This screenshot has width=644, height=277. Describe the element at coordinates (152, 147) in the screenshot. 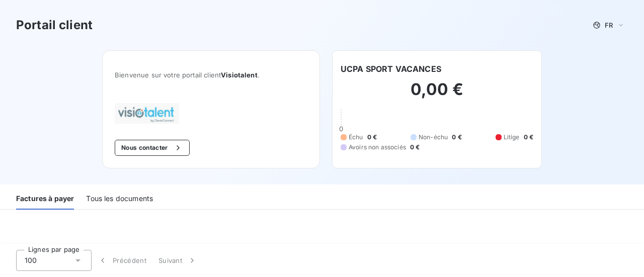

I see `button: Nous contacter` at that location.